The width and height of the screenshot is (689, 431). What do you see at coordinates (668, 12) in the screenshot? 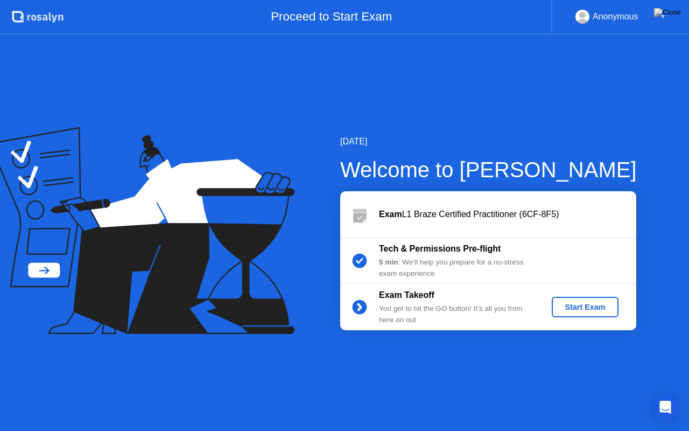
I see `img: Close` at bounding box center [668, 12].